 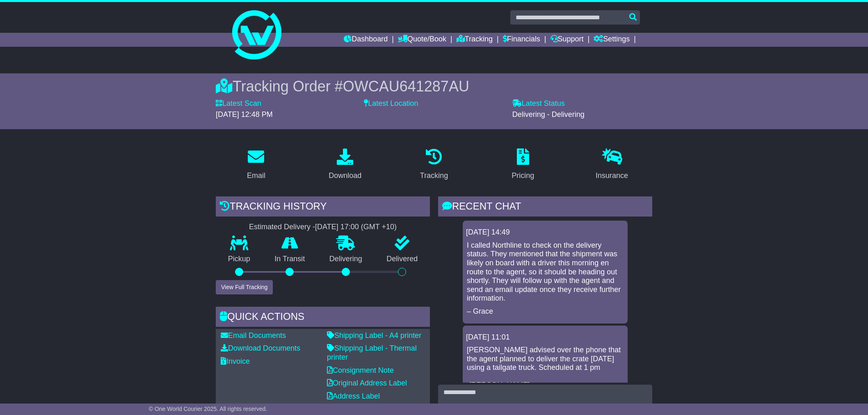 What do you see at coordinates (545, 207) in the screenshot?
I see `div: RECENT CHAT` at bounding box center [545, 207].